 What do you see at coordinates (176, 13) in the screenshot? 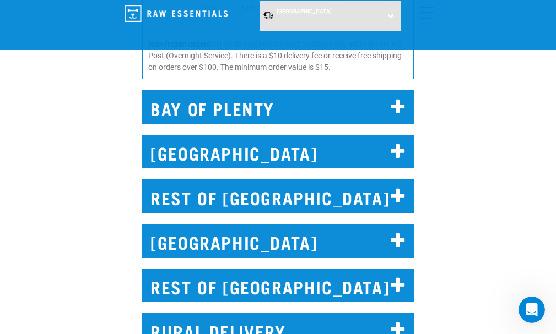
I see `img: Raw Essentials Logo` at bounding box center [176, 13].